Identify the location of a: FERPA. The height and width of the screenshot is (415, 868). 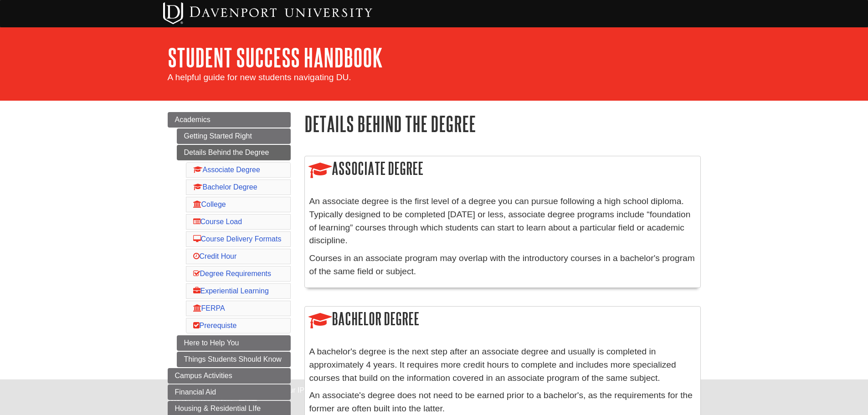
(209, 308).